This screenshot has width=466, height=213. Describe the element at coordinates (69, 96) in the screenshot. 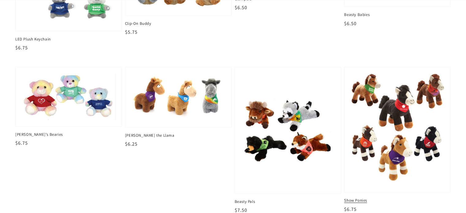

I see `img: Gerri's Bearies` at that location.